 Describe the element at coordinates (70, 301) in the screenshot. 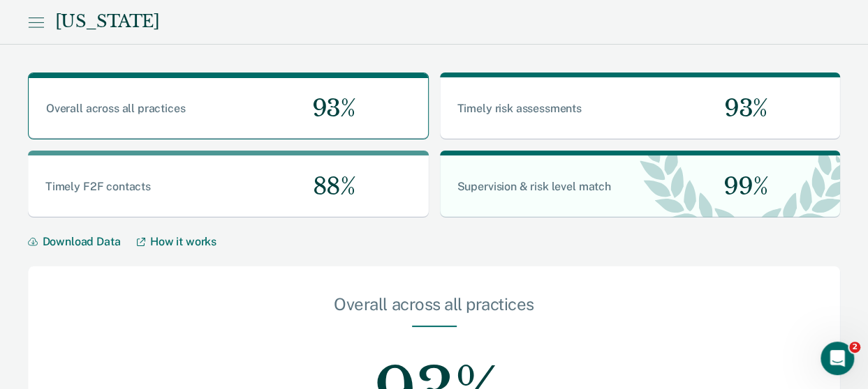

I see `span: Home` at that location.